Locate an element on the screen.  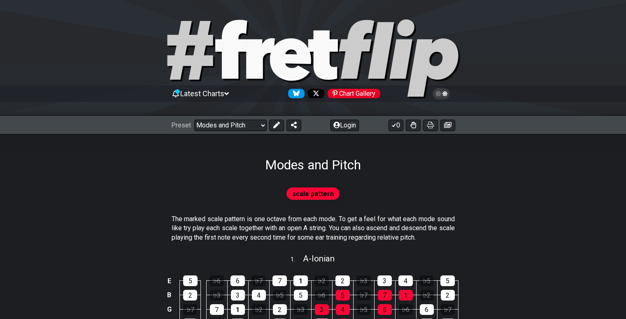
button: Edit Preset is located at coordinates (277, 126).